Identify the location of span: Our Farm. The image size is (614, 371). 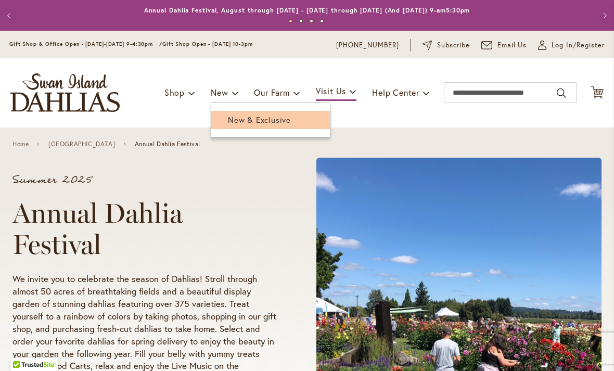
(272, 92).